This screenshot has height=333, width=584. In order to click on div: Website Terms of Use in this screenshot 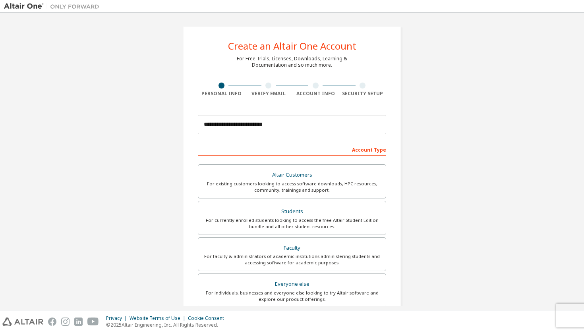, I will do `click(158, 318)`.